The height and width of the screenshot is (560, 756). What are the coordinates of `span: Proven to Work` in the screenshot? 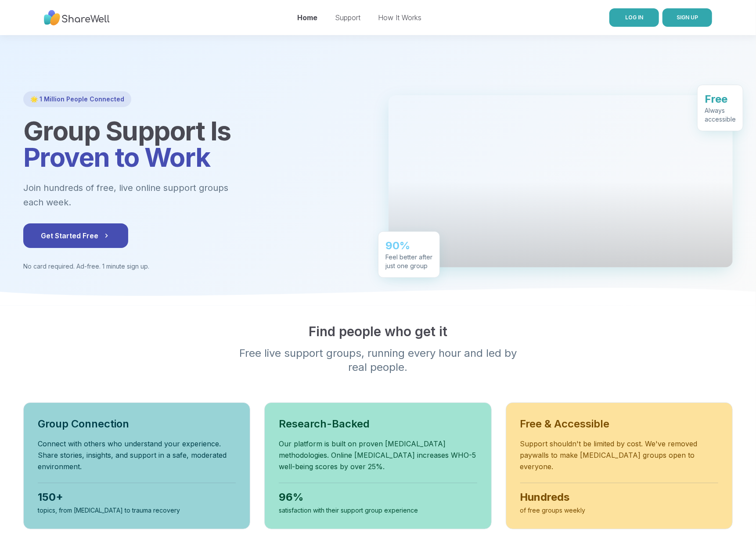 It's located at (117, 157).